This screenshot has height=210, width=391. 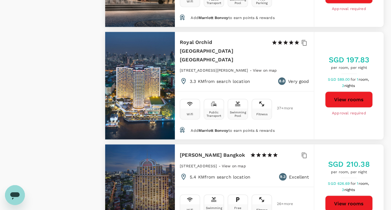 I want to click on div: Public Transport, so click(x=214, y=114).